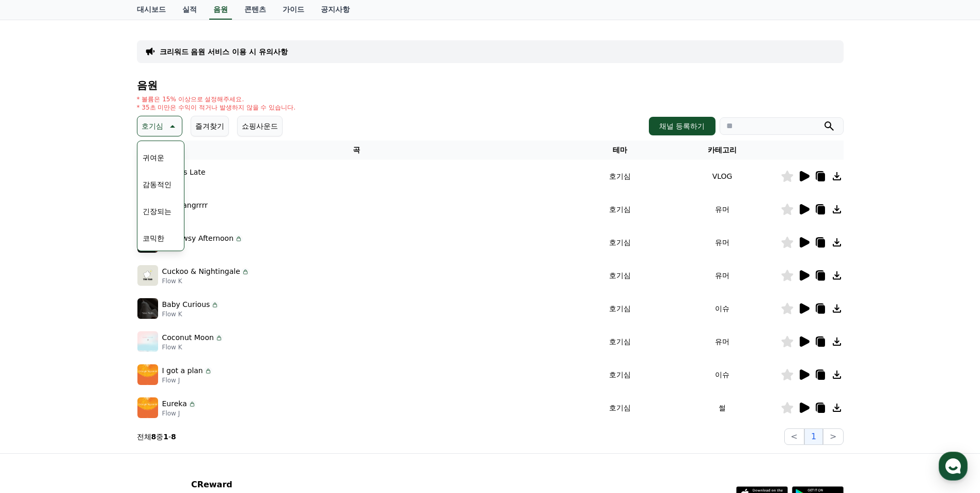 This screenshot has width=980, height=493. Describe the element at coordinates (166, 340) in the screenshot. I see `a: 설정` at that location.